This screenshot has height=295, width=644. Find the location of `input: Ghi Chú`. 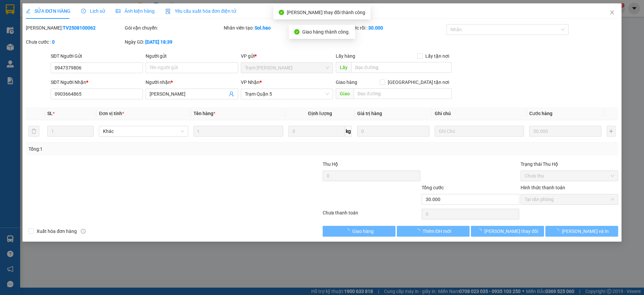

input: Ghi Chú is located at coordinates (479, 131).